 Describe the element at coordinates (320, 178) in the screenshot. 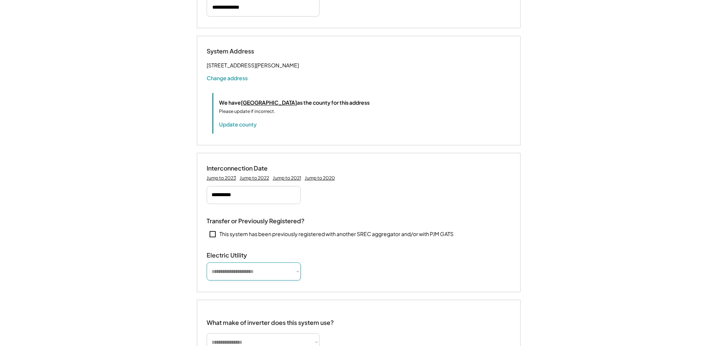

I see `div: Jump to 2020` at that location.